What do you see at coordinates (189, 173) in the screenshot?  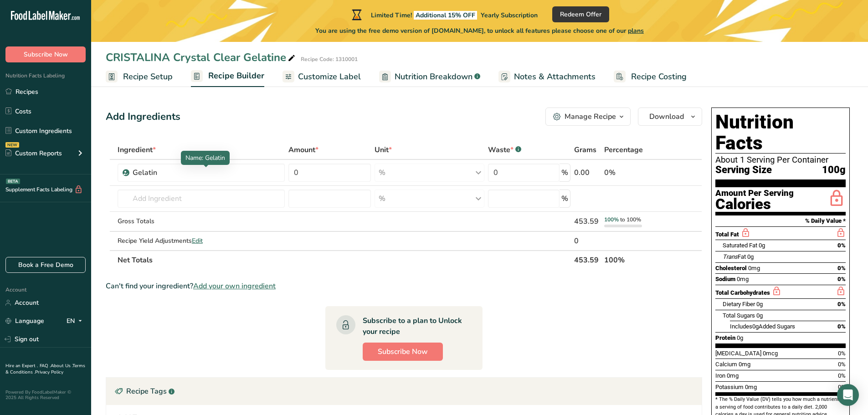 I see `div: Gelatin` at bounding box center [189, 173].